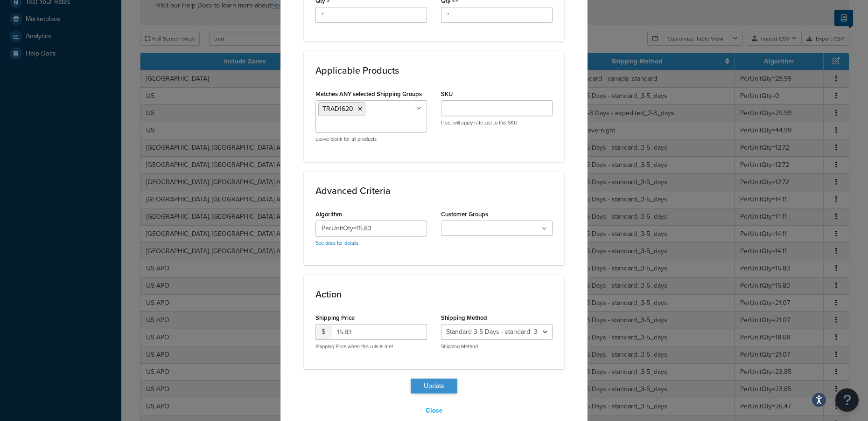 This screenshot has width=868, height=421. I want to click on button: Update, so click(434, 386).